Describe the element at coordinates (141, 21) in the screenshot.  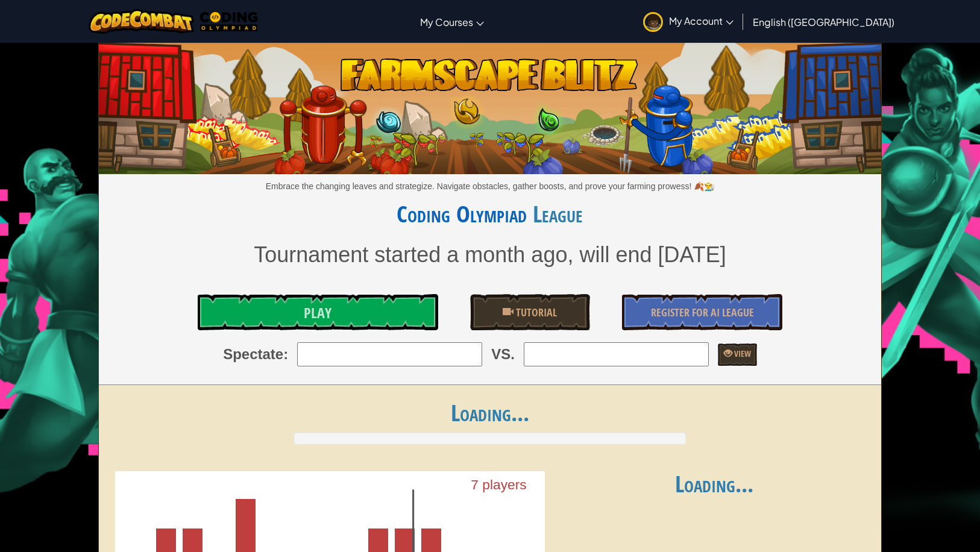
I see `a: CodeCombat logo` at that location.